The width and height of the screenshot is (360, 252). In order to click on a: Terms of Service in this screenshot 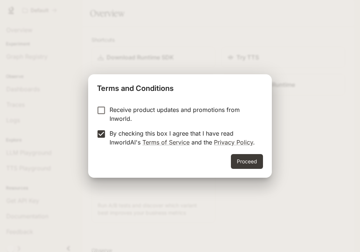, I will do `click(166, 142)`.